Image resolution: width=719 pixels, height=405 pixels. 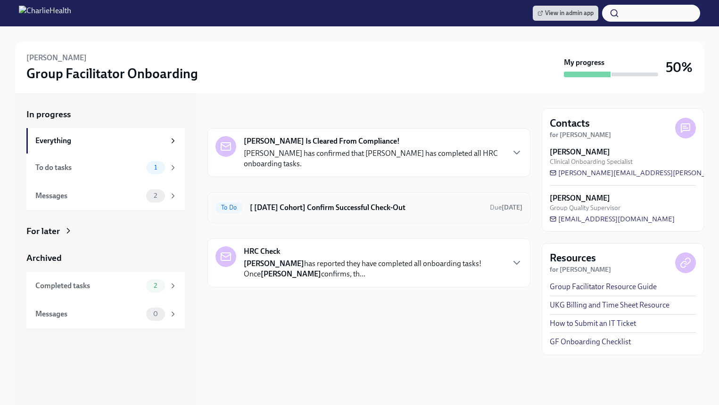 What do you see at coordinates (506, 207) in the screenshot?
I see `span: Due` at bounding box center [506, 207].